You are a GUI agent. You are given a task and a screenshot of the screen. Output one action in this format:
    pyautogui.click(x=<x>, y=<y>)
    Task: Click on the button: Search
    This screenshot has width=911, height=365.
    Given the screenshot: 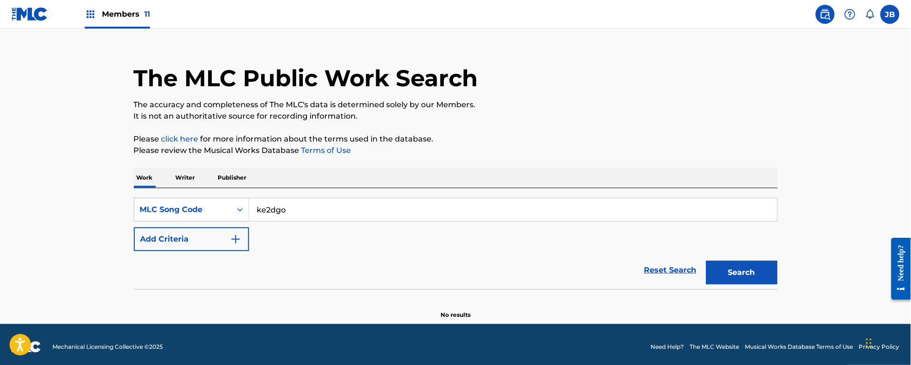 What is the action you would take?
    pyautogui.click(x=742, y=272)
    